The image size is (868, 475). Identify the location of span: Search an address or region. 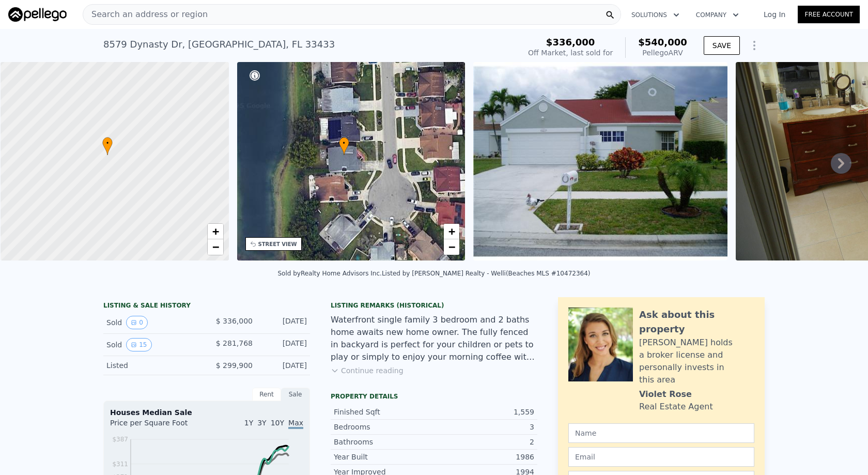
(145, 14).